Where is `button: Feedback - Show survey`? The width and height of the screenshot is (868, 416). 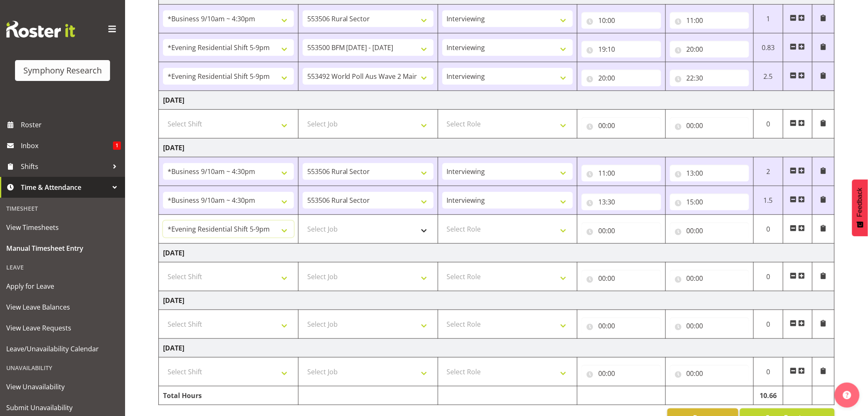 button: Feedback - Show survey is located at coordinates (860, 208).